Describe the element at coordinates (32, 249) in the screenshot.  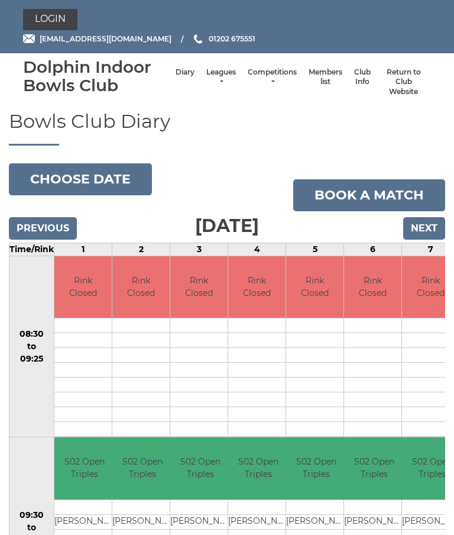
I see `td: Time/Rink` at that location.